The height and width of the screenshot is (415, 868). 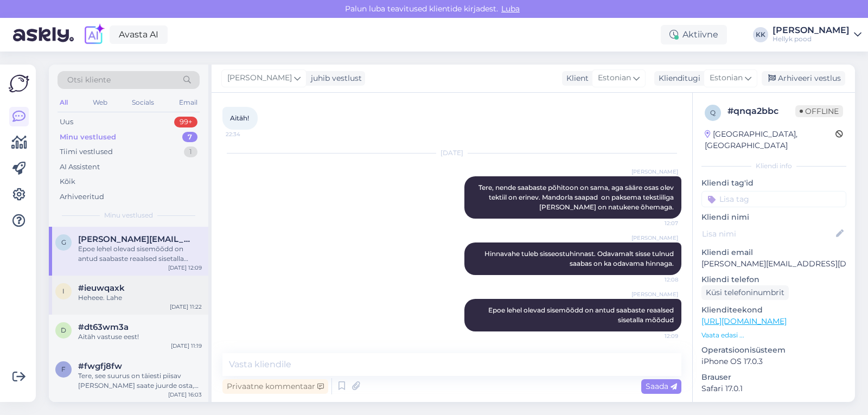 What do you see at coordinates (82, 197) in the screenshot?
I see `div: Arhiveeritud` at bounding box center [82, 197].